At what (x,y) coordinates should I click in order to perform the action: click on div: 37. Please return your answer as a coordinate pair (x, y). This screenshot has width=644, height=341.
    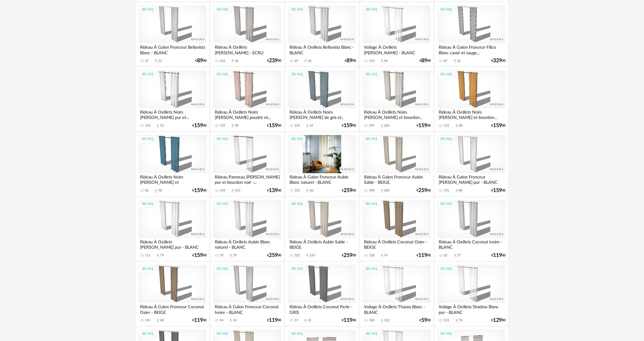
    Looking at the image, I should click on (459, 256).